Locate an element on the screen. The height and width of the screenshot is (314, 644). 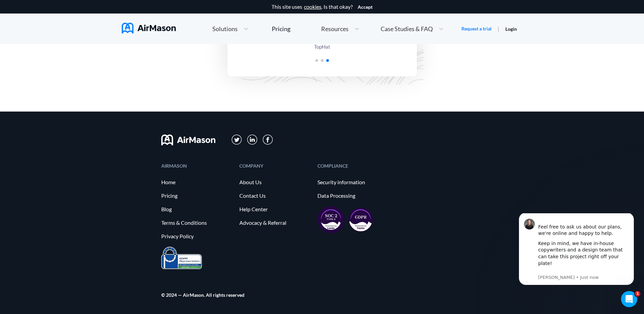
a: Help Center is located at coordinates (275, 209).